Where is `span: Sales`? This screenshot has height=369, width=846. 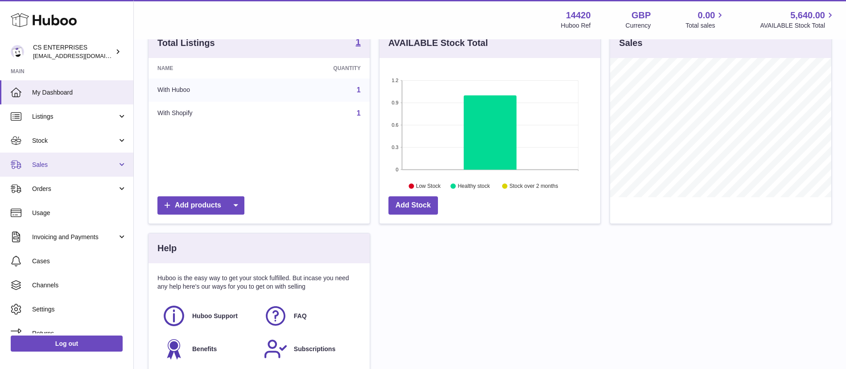
span: Sales is located at coordinates (74, 164).